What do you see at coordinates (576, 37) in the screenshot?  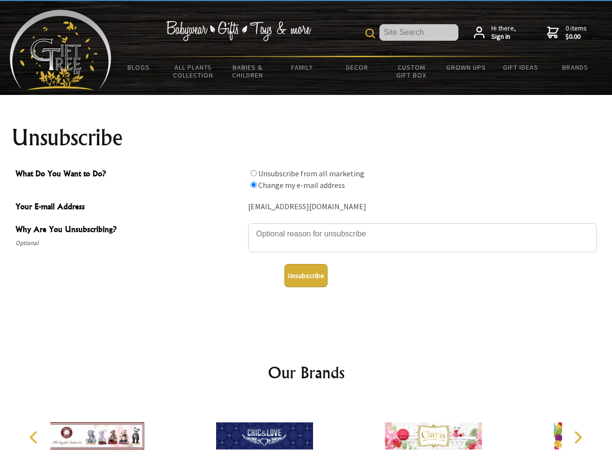 I see `strong: $0.00` at bounding box center [576, 37].